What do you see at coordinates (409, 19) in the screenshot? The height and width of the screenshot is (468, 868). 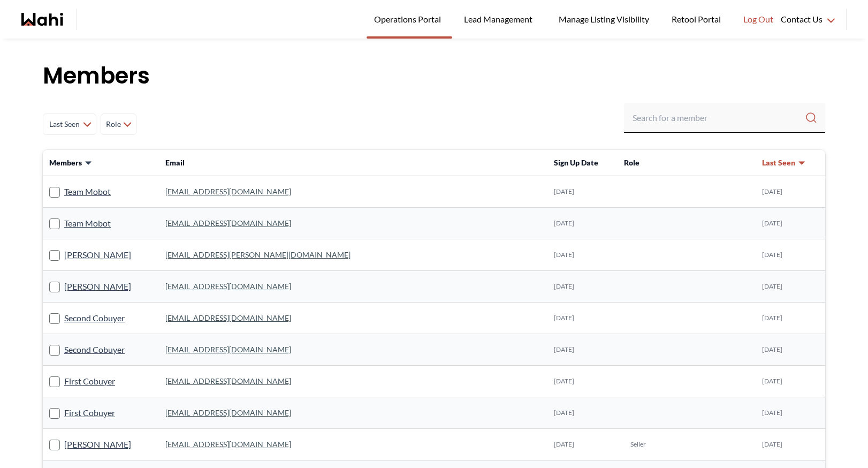 I see `span: Operations Portal` at bounding box center [409, 19].